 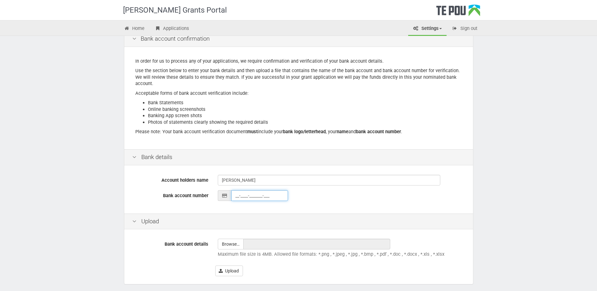 I want to click on b: bank logo/letterhead, so click(x=304, y=131).